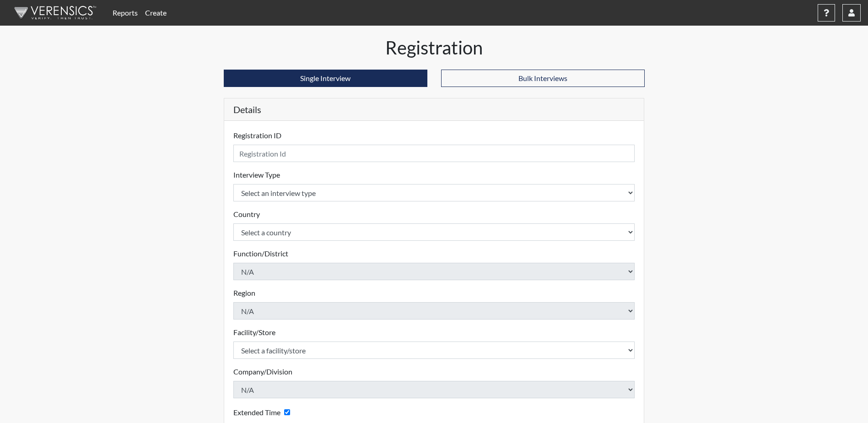  Describe the element at coordinates (264, 412) in the screenshot. I see `div: Checking this box will provide the interviewee with an accomodation of extra time to answer each ...` at that location.